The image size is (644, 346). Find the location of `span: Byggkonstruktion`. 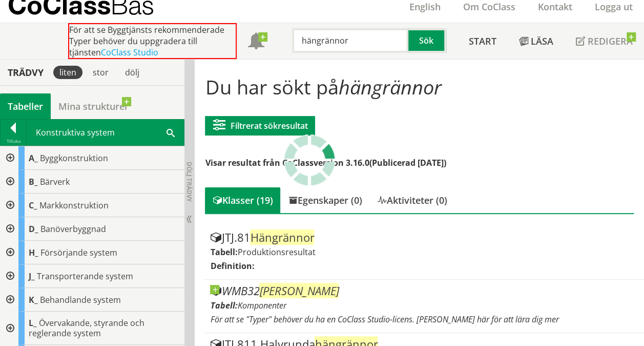

span: Byggkonstruktion is located at coordinates (74, 158).